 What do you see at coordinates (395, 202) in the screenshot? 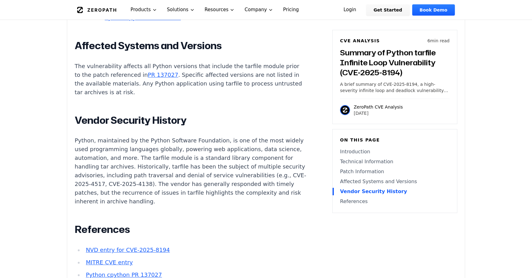
I see `a: References` at bounding box center [395, 202].